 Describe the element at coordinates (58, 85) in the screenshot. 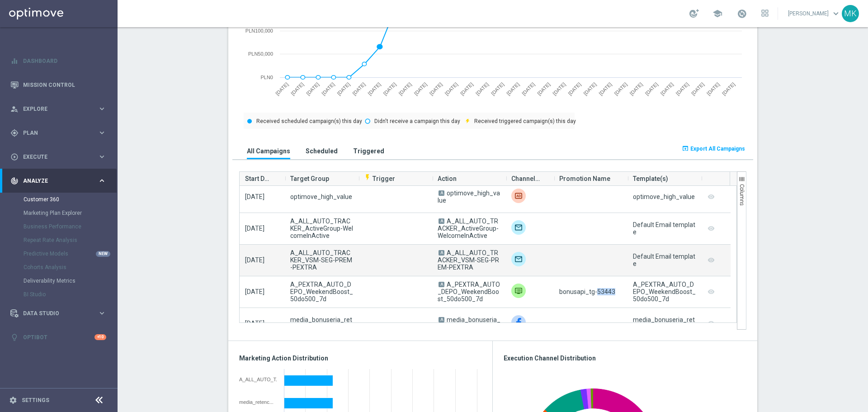

I see `button: Mission Control` at that location.